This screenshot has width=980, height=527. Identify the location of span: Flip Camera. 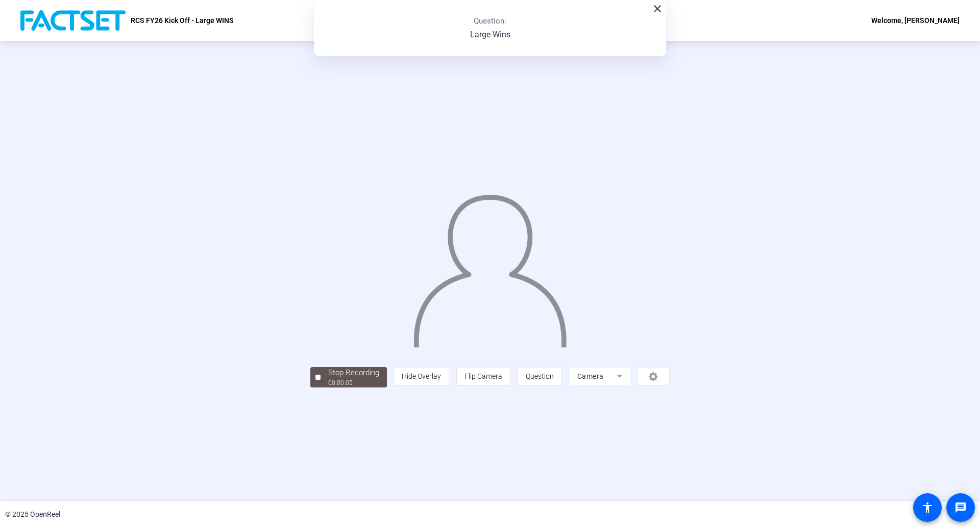
(483, 376).